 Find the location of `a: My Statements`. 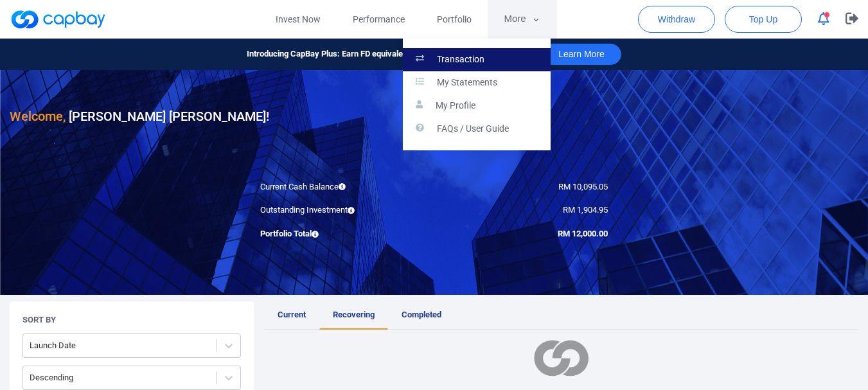

a: My Statements is located at coordinates (477, 83).